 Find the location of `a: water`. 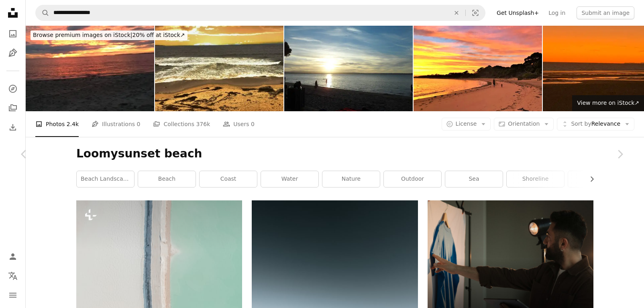

a: water is located at coordinates (290, 179).